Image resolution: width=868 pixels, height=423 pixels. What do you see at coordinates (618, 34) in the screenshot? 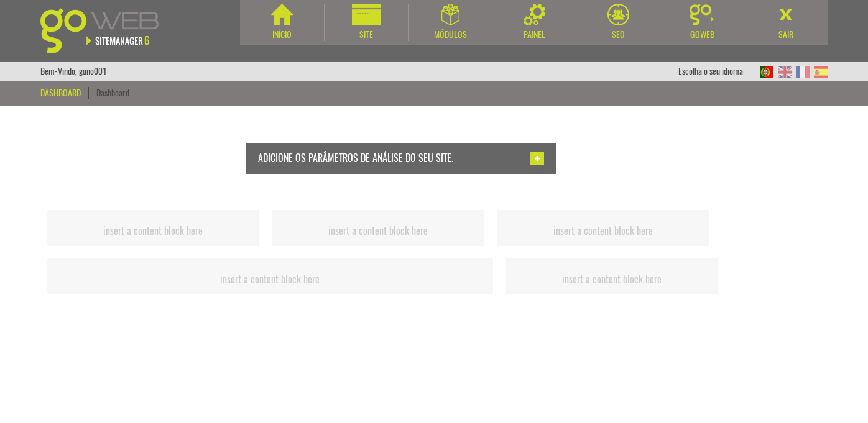
I see `div: SEO` at bounding box center [618, 34].